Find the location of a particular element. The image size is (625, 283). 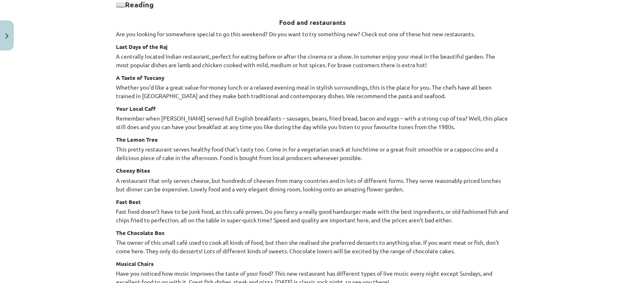

strong: The Lemon Tree is located at coordinates (137, 139).